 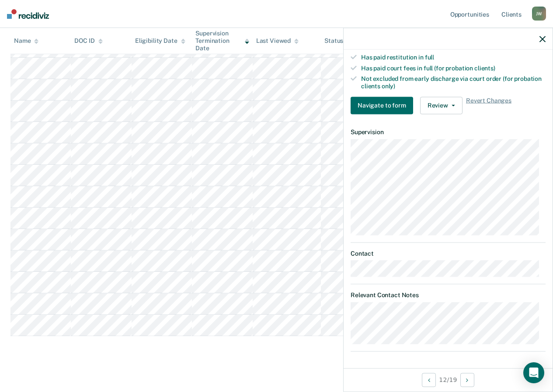 I want to click on a: Navigate to form link, so click(x=383, y=106).